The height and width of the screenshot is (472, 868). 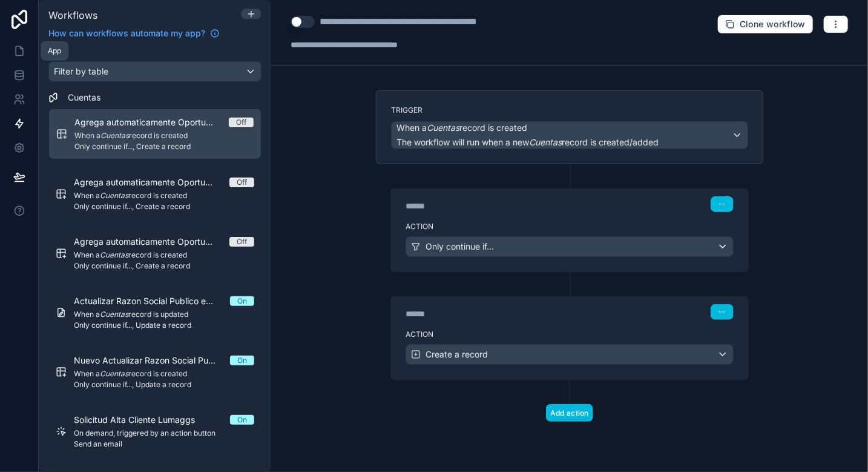 I want to click on span: Only continue if..., so click(x=460, y=247).